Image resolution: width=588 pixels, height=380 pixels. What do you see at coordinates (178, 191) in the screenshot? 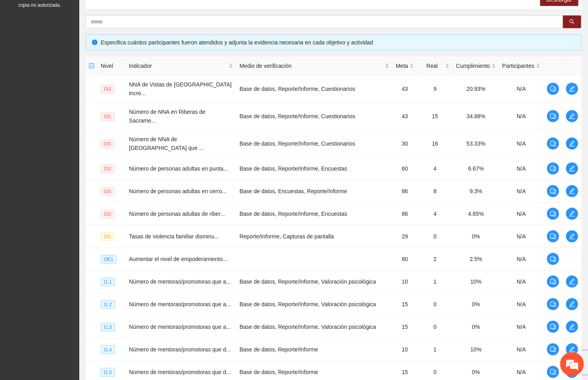
I see `span: Número de personas adultas en cerro...` at bounding box center [178, 191].